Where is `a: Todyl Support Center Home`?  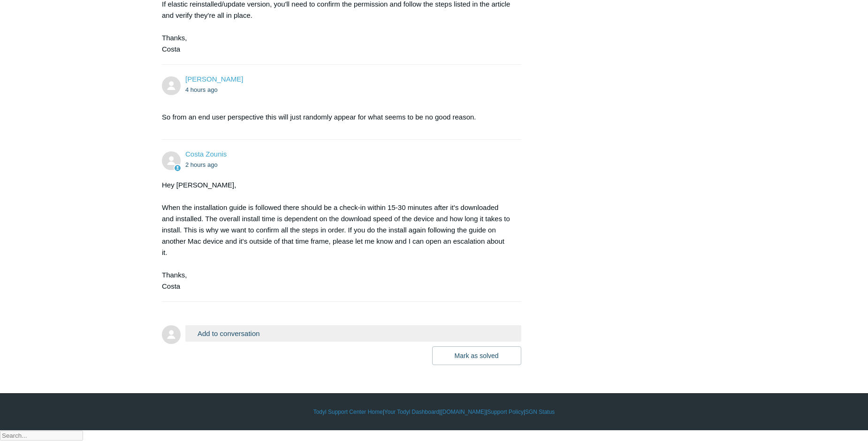 a: Todyl Support Center Home is located at coordinates (348, 412).